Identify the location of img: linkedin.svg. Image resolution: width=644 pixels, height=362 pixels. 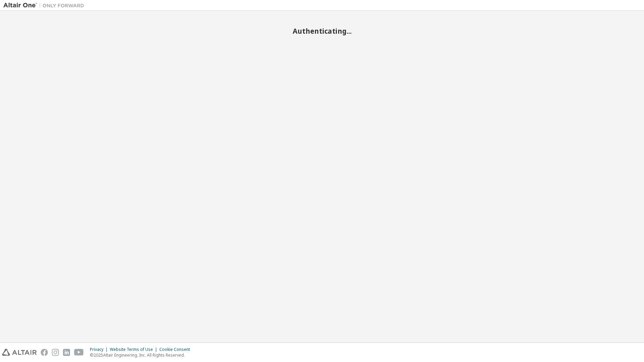
(66, 352).